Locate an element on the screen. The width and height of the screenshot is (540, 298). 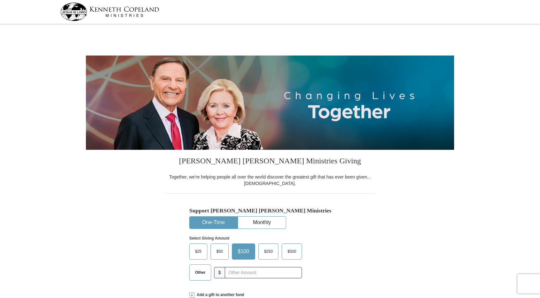
button: Monthly is located at coordinates (262, 222).